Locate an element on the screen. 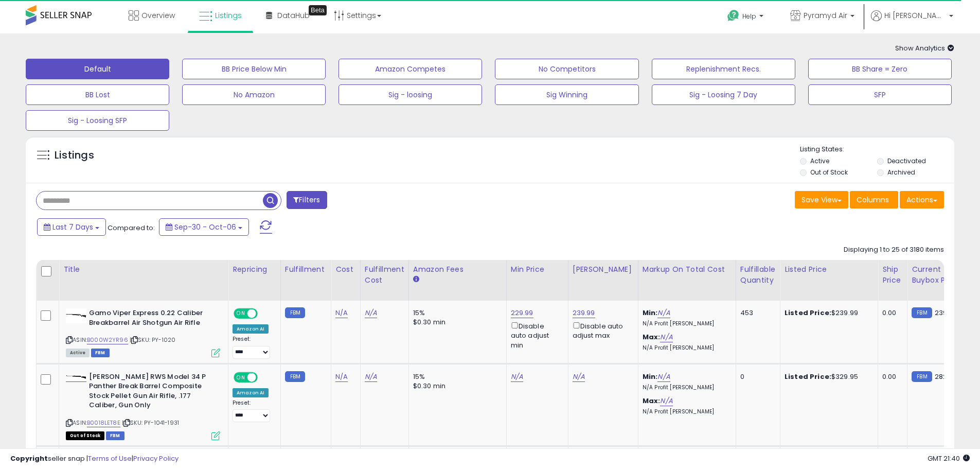  button: Last 7 Days is located at coordinates (72, 227).